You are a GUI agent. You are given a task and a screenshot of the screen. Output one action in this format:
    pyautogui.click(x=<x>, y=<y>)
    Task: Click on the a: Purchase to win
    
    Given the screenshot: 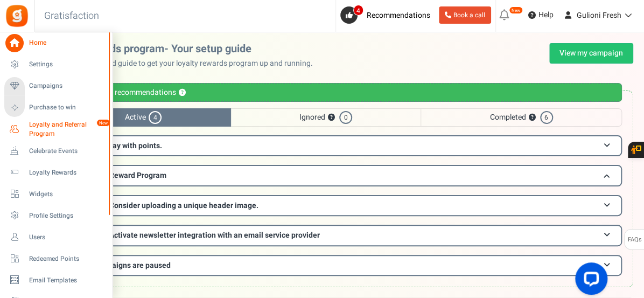 What is the action you would take?
    pyautogui.click(x=56, y=108)
    